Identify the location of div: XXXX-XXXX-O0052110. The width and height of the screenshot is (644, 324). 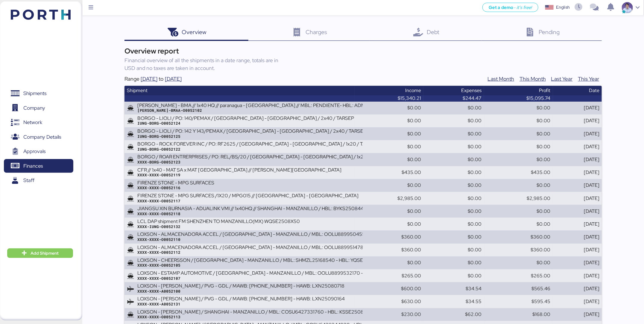
(250, 240).